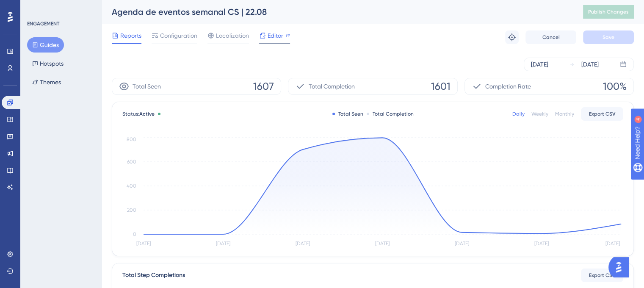 The width and height of the screenshot is (644, 288). I want to click on span: 1607, so click(264, 86).